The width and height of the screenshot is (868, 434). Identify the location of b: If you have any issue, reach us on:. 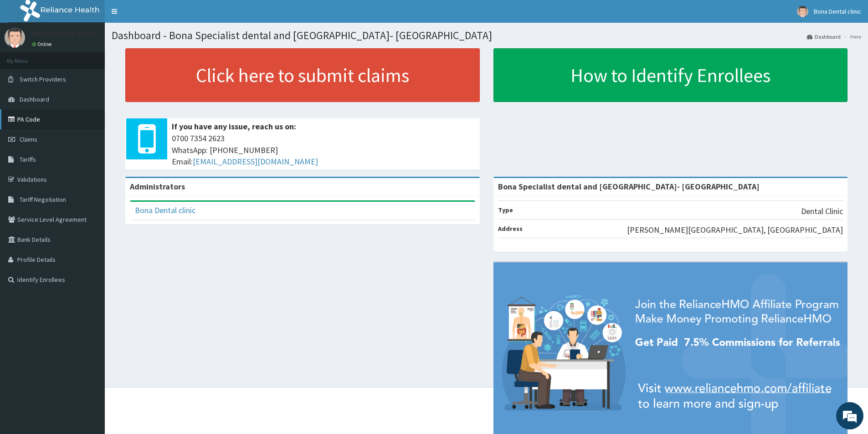
(234, 126).